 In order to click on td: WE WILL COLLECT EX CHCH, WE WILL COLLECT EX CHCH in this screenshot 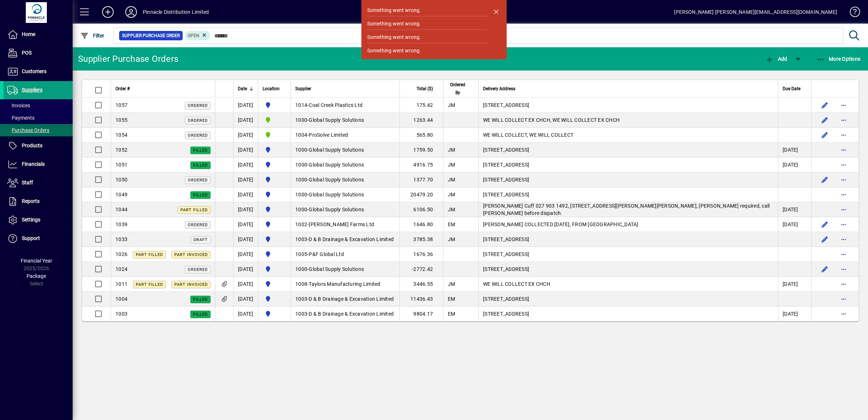, I will do `click(628, 120)`.